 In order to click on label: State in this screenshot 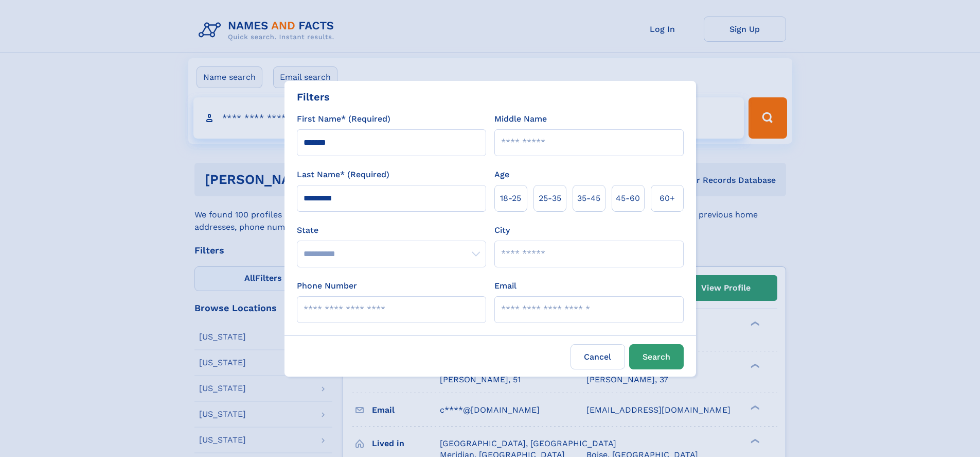, I will do `click(391, 230)`.